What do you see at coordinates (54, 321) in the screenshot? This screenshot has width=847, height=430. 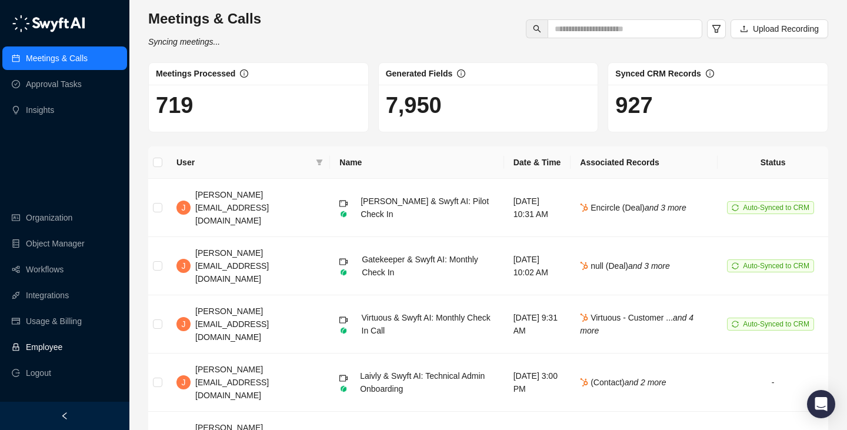 I see `a: Usage & Billing` at bounding box center [54, 321].